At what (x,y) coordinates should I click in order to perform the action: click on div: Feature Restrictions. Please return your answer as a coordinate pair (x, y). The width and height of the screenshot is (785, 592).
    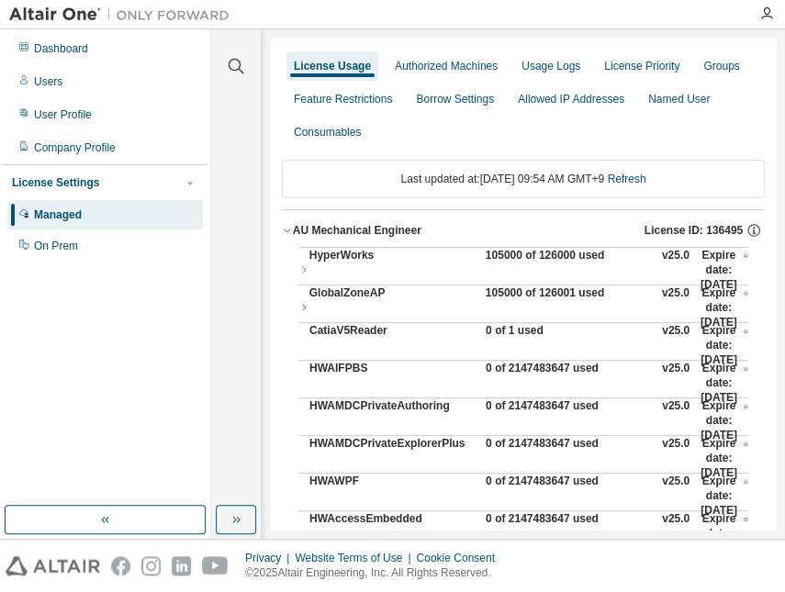
    Looking at the image, I should click on (343, 99).